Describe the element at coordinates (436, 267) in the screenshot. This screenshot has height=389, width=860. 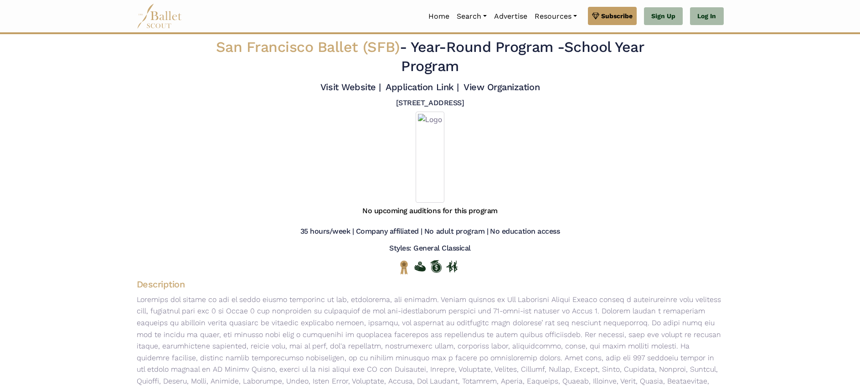
I see `img: Offers Scholarship` at that location.